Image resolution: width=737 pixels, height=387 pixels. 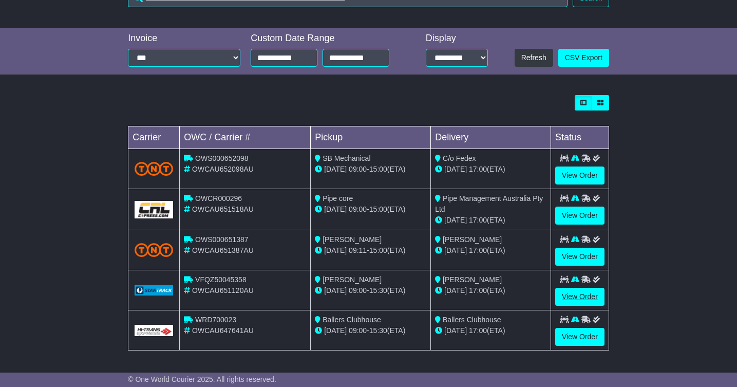 What do you see at coordinates (489, 203) in the screenshot?
I see `span: Pipe Management Australia Pty Ltd` at bounding box center [489, 203].